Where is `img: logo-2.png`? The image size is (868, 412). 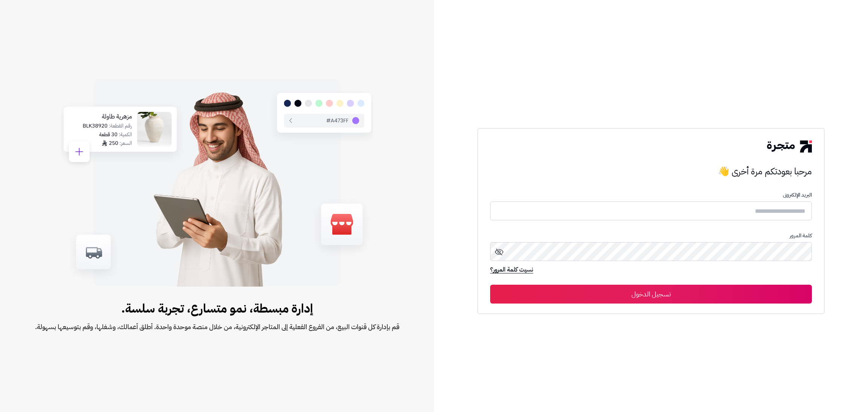
img: logo-2.png is located at coordinates (789, 146).